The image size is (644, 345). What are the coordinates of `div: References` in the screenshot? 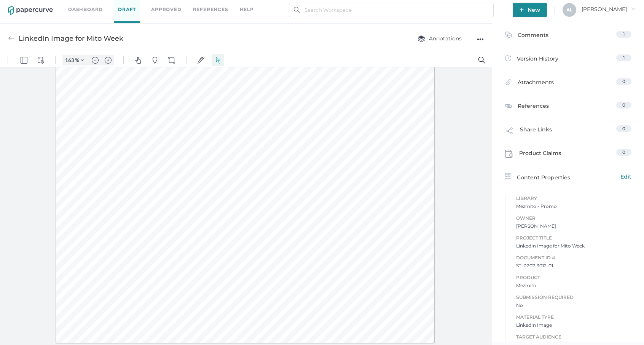 It's located at (527, 107).